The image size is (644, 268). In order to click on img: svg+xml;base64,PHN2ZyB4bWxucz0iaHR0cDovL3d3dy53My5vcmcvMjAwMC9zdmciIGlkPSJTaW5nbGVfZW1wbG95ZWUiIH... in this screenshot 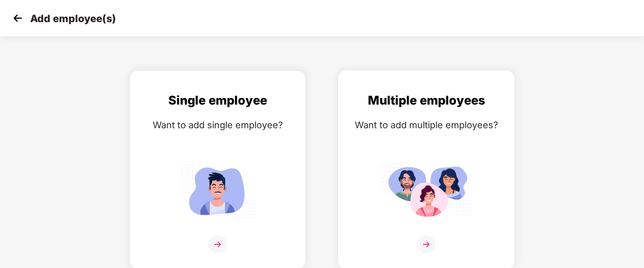, I will do `click(218, 191)`.